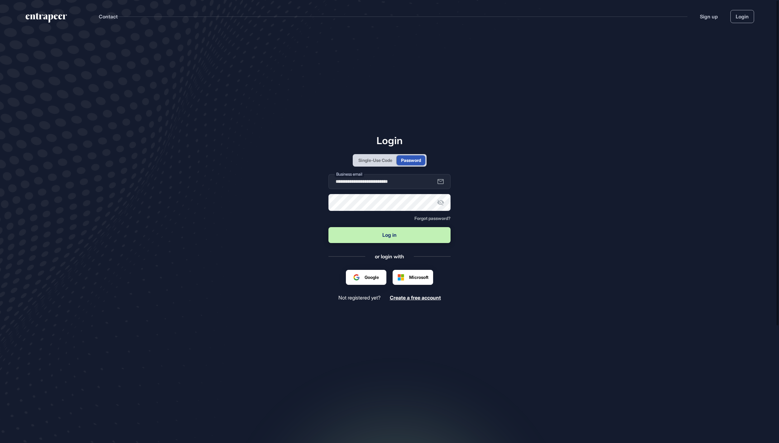 This screenshot has width=779, height=443. What do you see at coordinates (390, 140) in the screenshot?
I see `h1: Login` at bounding box center [390, 140].